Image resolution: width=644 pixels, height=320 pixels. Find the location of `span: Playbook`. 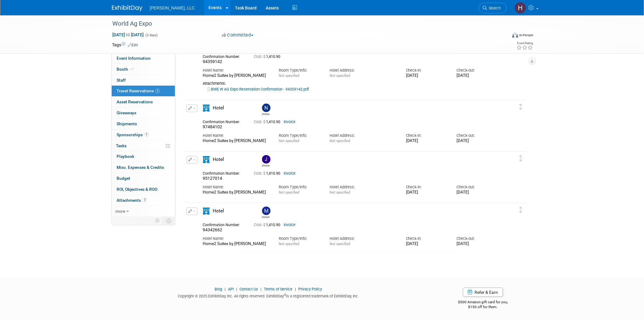

span: Playbook is located at coordinates (125, 157).